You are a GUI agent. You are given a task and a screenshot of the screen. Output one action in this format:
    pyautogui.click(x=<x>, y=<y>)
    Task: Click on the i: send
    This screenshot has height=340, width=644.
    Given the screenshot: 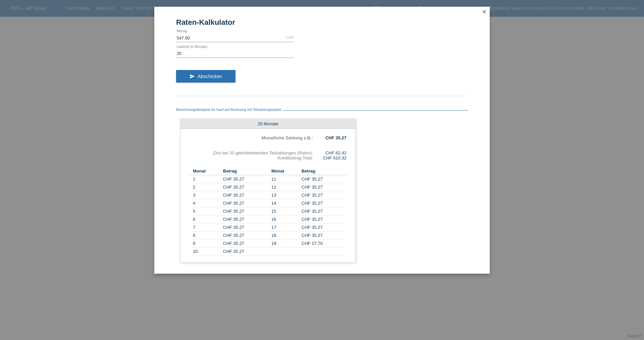 What is the action you would take?
    pyautogui.click(x=192, y=76)
    